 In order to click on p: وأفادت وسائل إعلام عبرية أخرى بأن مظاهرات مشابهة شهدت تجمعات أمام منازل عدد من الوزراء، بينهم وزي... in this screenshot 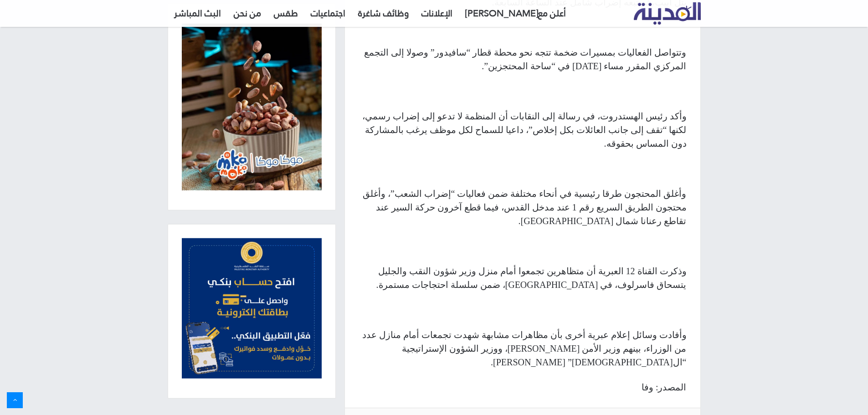, I will do `click(523, 349)`.